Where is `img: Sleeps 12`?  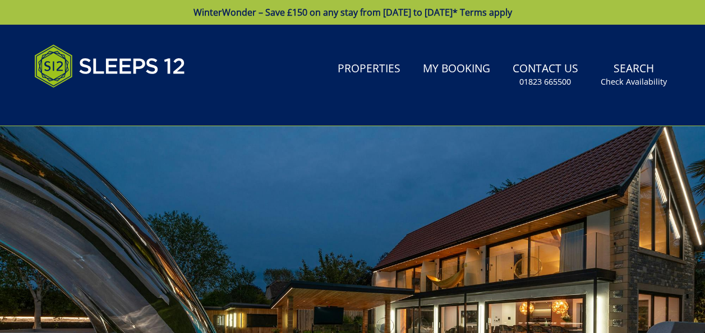
img: Sleeps 12 is located at coordinates (110, 66).